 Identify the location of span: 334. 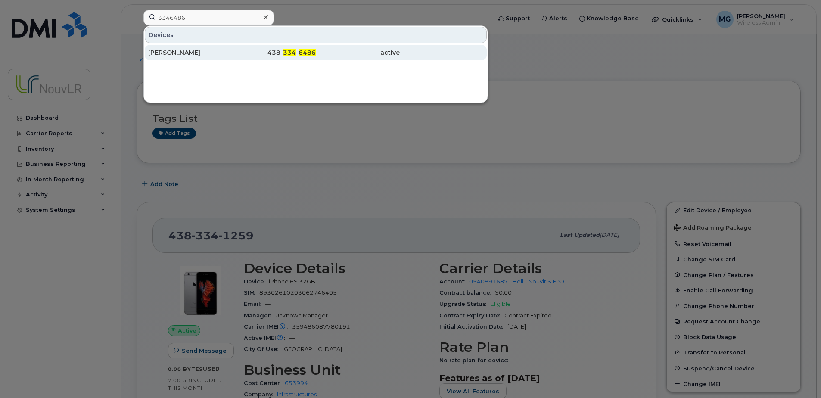
(289, 53).